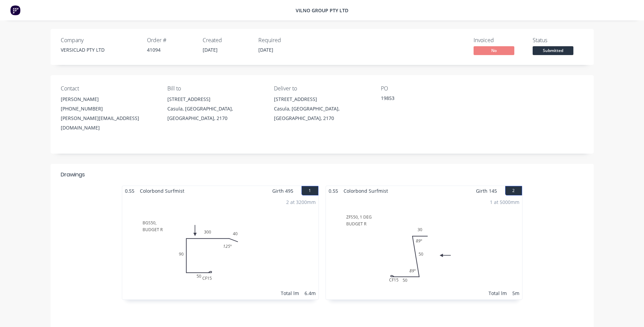  Describe the element at coordinates (310, 191) in the screenshot. I see `button: 1` at that location.